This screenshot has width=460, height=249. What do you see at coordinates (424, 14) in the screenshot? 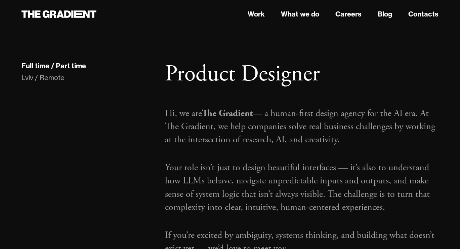
I see `a: Contacts` at bounding box center [424, 14].